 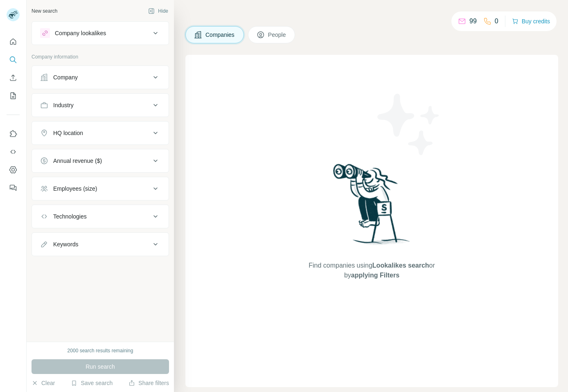 What do you see at coordinates (13, 78) in the screenshot?
I see `button: Enrich CSV` at bounding box center [13, 78].